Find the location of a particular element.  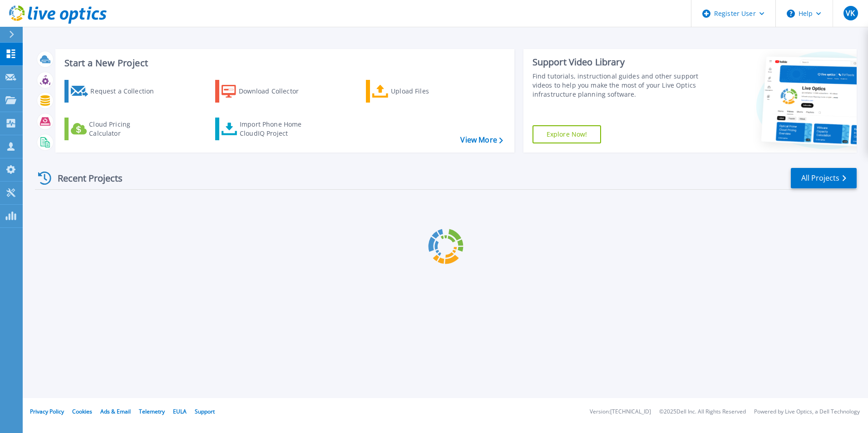

div: Support Video Library is located at coordinates (617, 62).